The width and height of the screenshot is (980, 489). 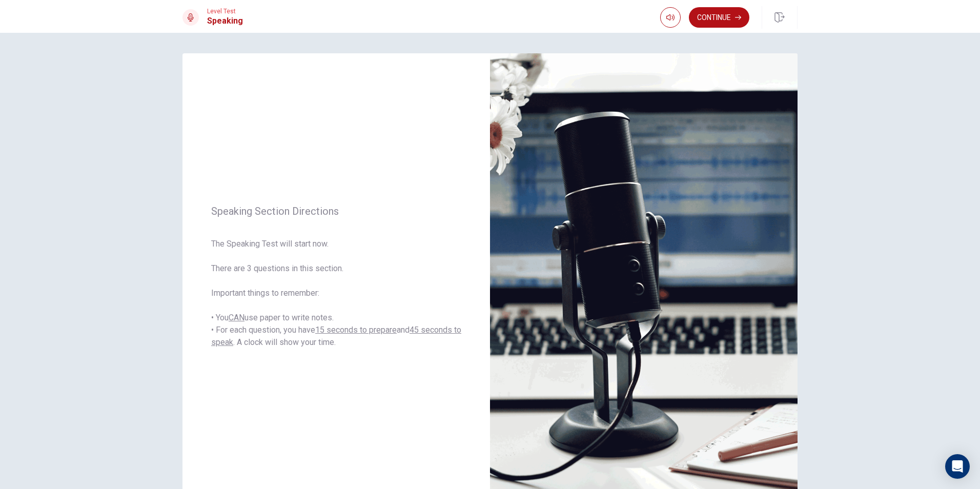 What do you see at coordinates (719, 17) in the screenshot?
I see `button: Continue` at bounding box center [719, 17].